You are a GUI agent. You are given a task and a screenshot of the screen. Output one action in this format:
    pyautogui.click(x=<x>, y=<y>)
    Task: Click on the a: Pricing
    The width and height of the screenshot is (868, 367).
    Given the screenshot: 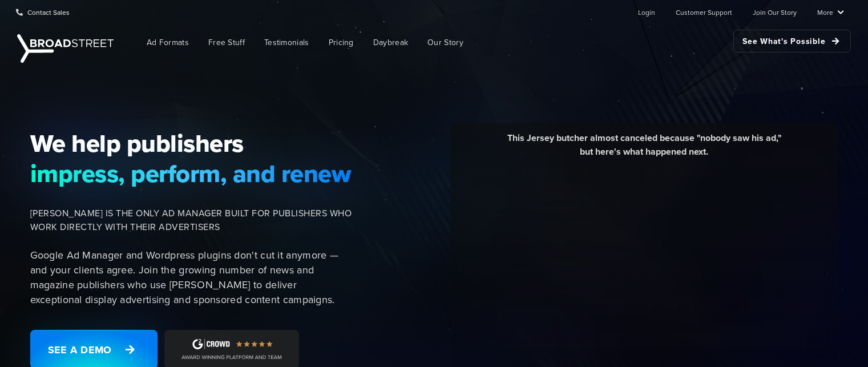 What is the action you would take?
    pyautogui.click(x=341, y=42)
    